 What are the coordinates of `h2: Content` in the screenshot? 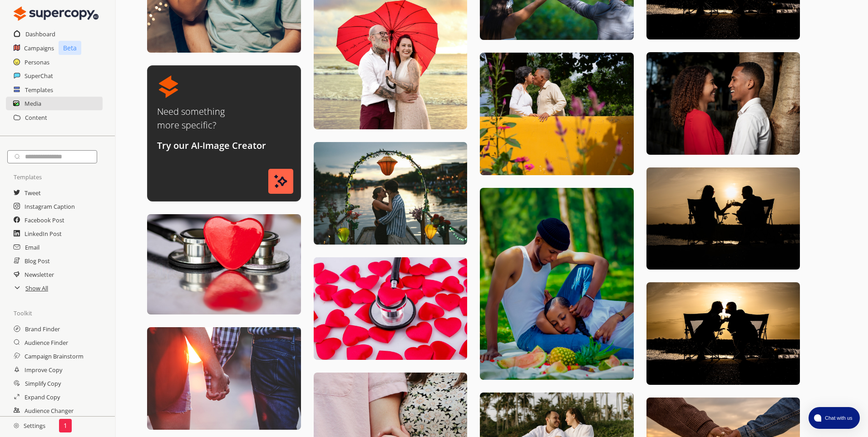 It's located at (36, 117).